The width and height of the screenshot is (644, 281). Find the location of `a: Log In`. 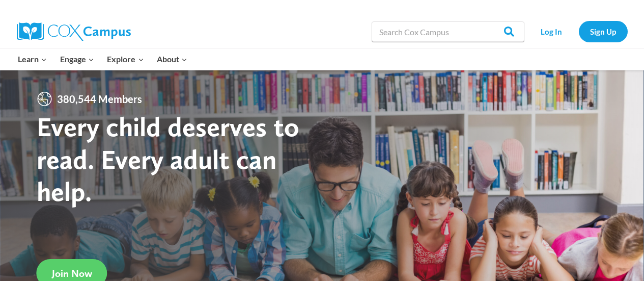

a: Log In is located at coordinates (551, 31).